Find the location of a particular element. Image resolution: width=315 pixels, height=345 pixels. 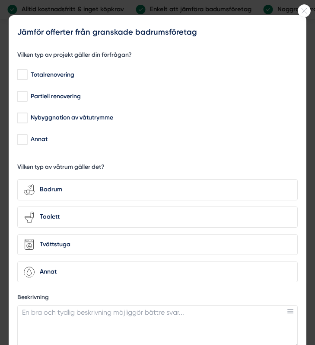

input: Totalrenovering is located at coordinates (22, 74).